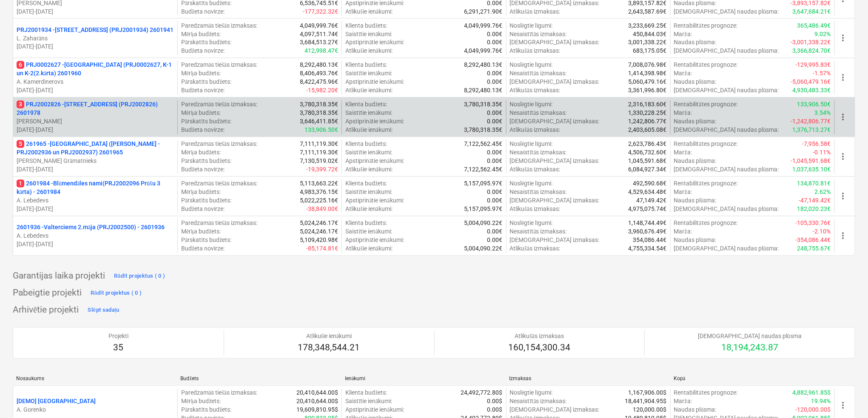  Describe the element at coordinates (815, 200) in the screenshot. I see `p: -47,149.42€` at that location.